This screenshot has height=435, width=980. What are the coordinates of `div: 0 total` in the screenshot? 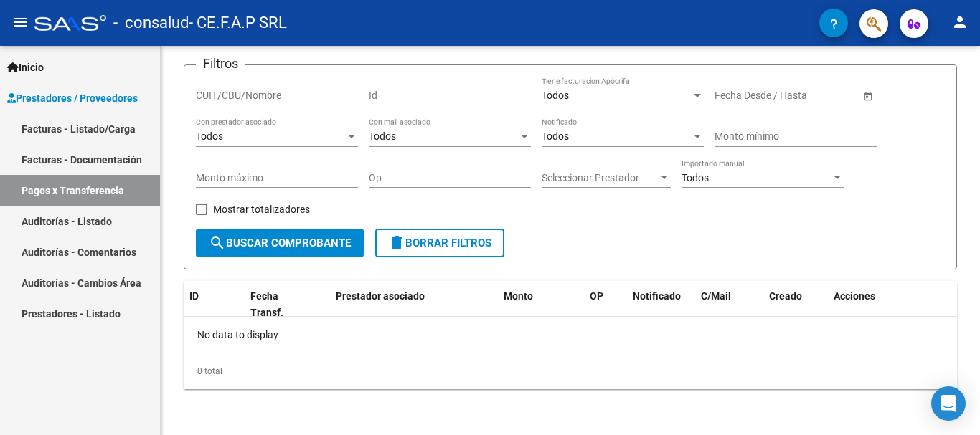 It's located at (570, 372).